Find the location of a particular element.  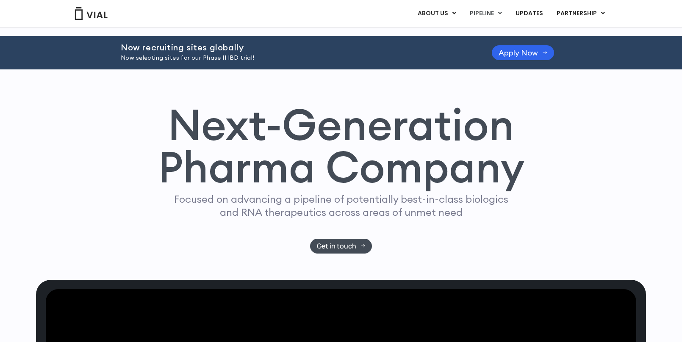

p: Focused on advancing a pipeline of potentially best-in-class biologics and RNA therapeutics acros... is located at coordinates (341, 206).